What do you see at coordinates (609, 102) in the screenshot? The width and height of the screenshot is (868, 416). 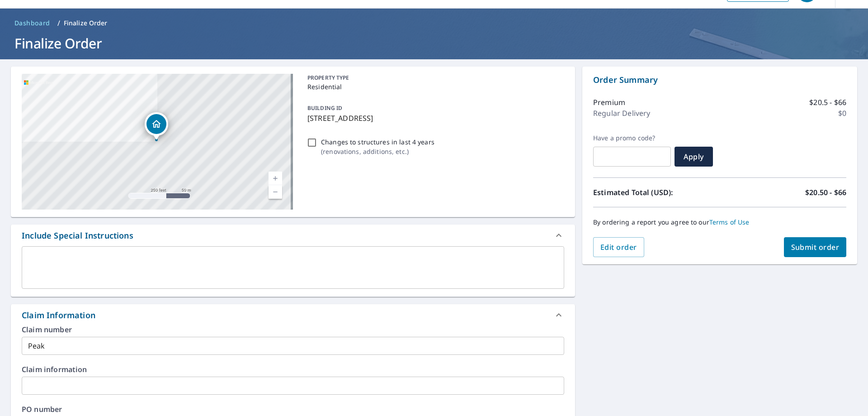 I see `p: Premium` at bounding box center [609, 102].